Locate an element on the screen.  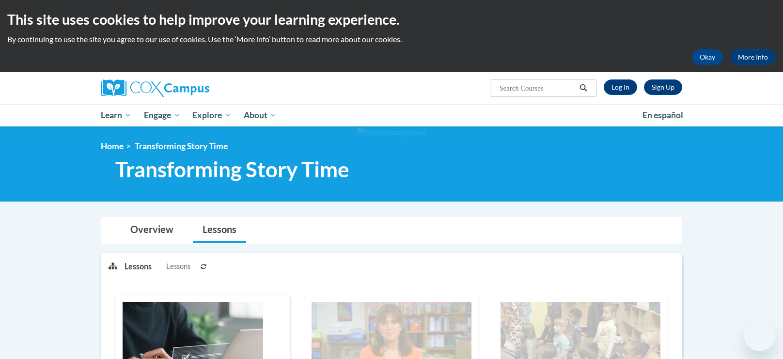
span: En español is located at coordinates (663, 115).